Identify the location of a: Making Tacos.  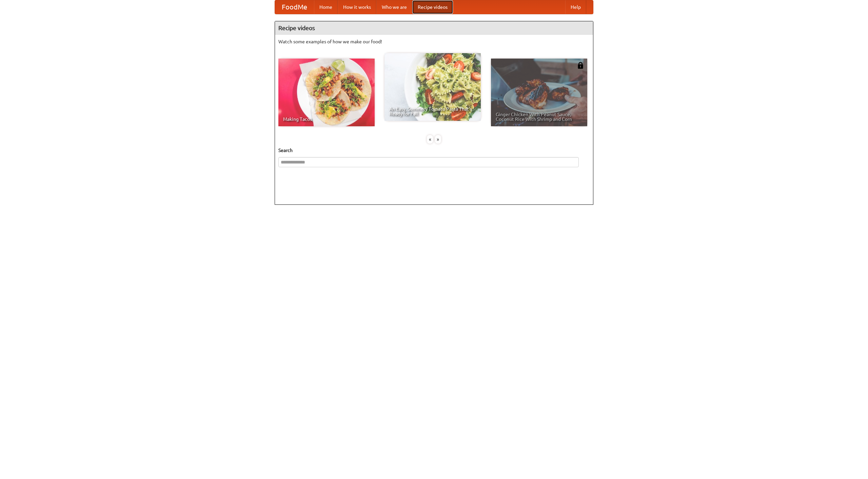
(326, 93).